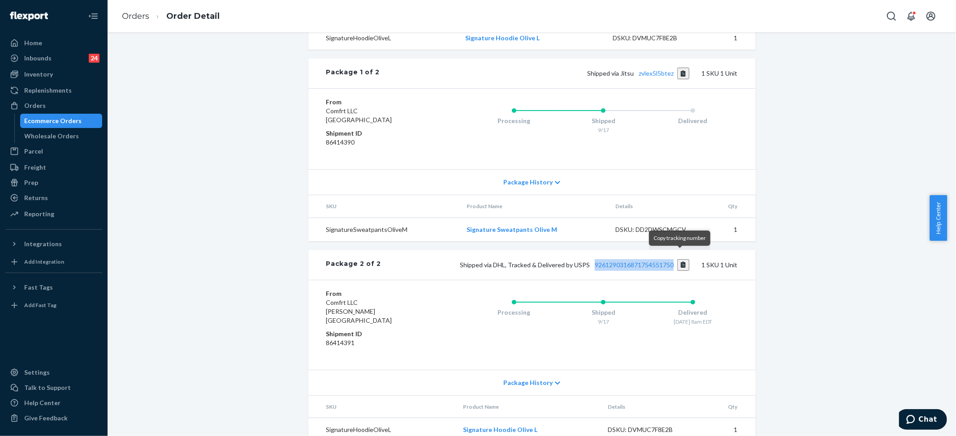  Describe the element at coordinates (54, 151) in the screenshot. I see `a: Parcel` at that location.